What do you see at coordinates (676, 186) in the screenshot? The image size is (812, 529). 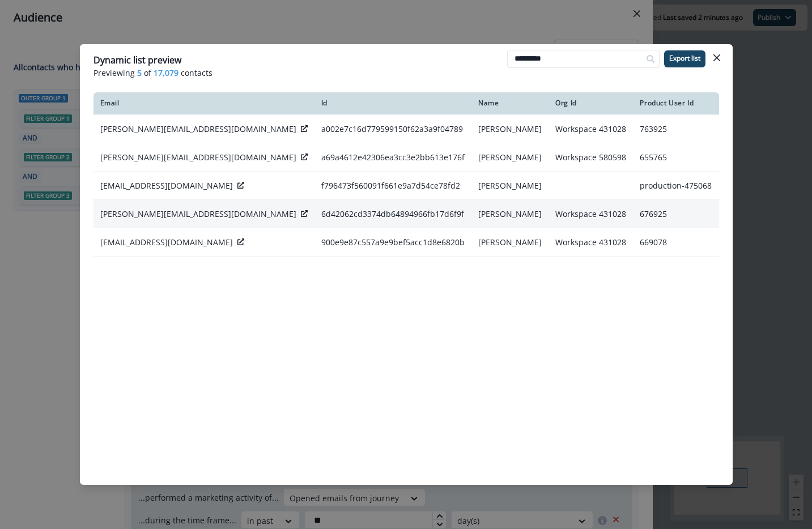 I see `td: production-475068` at bounding box center [676, 186].